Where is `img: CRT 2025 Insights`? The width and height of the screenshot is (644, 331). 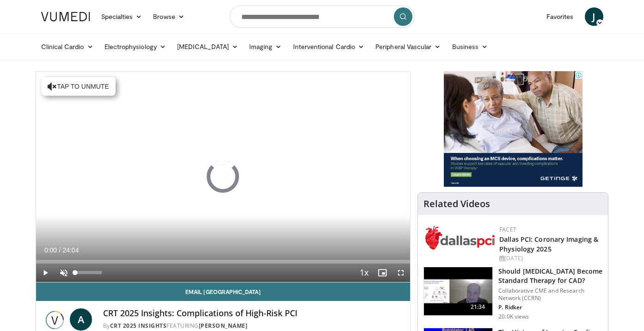
img: CRT 2025 Insights is located at coordinates (55, 320).